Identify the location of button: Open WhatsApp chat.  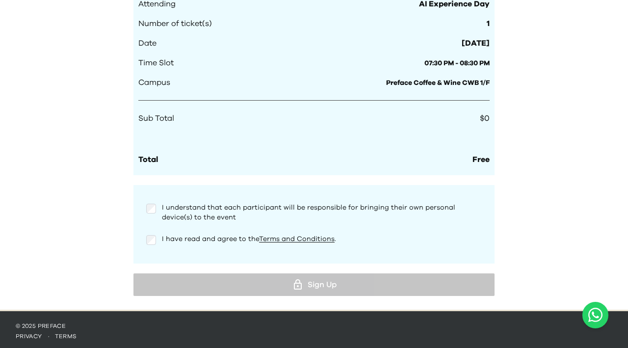
(595, 315).